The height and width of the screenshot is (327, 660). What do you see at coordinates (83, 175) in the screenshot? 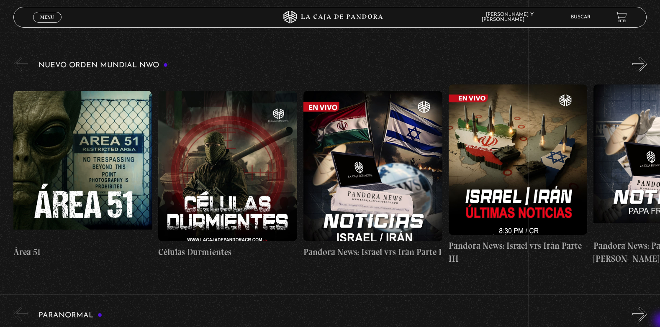
I see `a: Área 51` at bounding box center [83, 175].